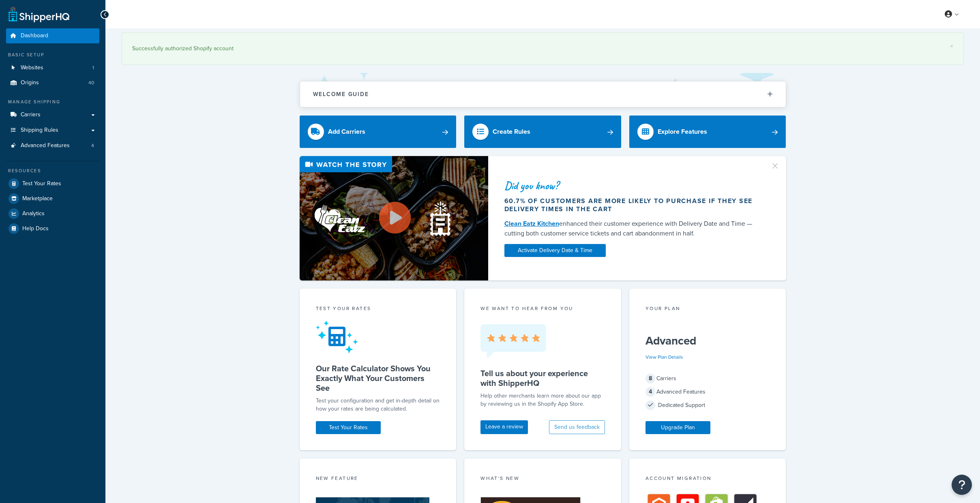 This screenshot has height=503, width=980. Describe the element at coordinates (664, 357) in the screenshot. I see `a: View Plan Details` at that location.